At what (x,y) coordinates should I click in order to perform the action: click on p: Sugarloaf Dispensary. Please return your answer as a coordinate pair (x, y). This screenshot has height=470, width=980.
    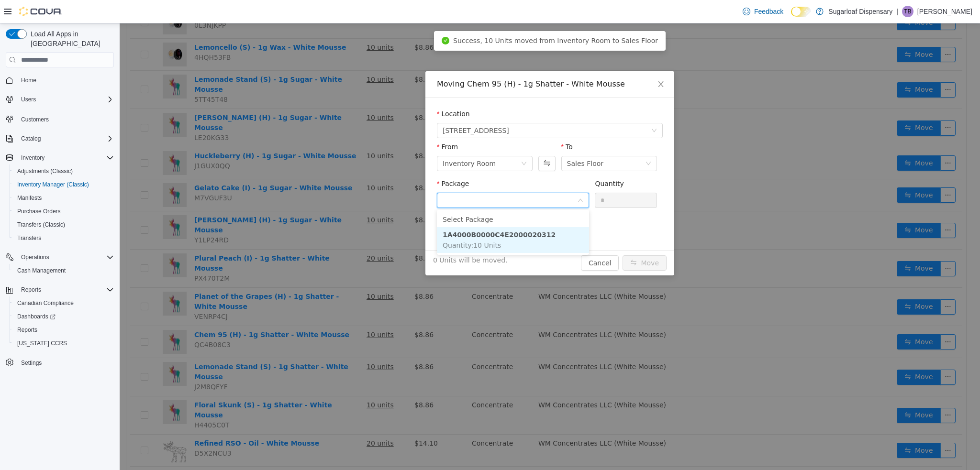
    Looking at the image, I should click on (860, 12).